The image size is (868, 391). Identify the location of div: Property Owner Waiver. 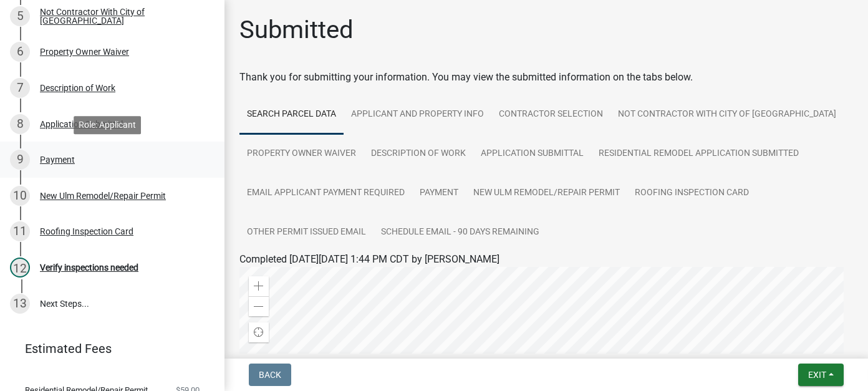
(84, 52).